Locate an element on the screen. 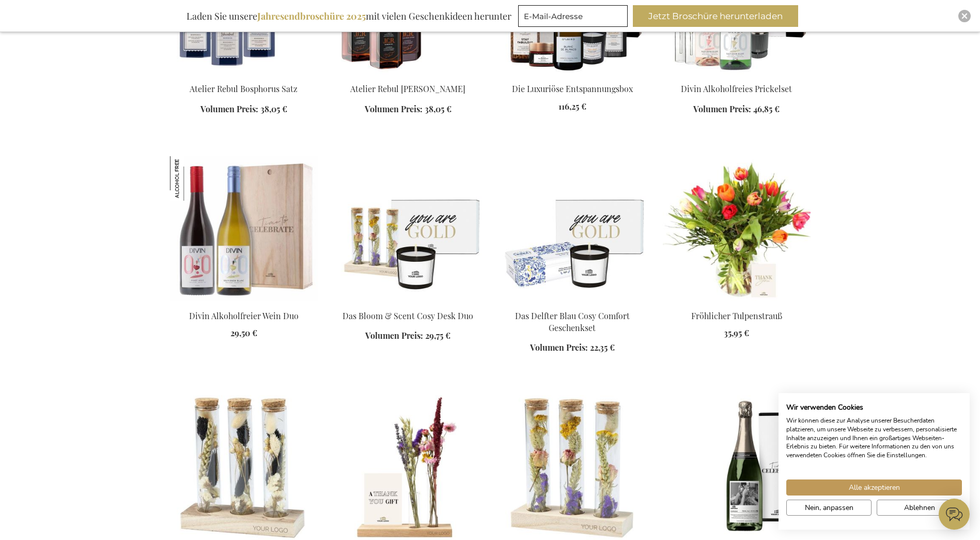  img: The Bloom & Scent Cosy Desk Duo is located at coordinates (408, 228).